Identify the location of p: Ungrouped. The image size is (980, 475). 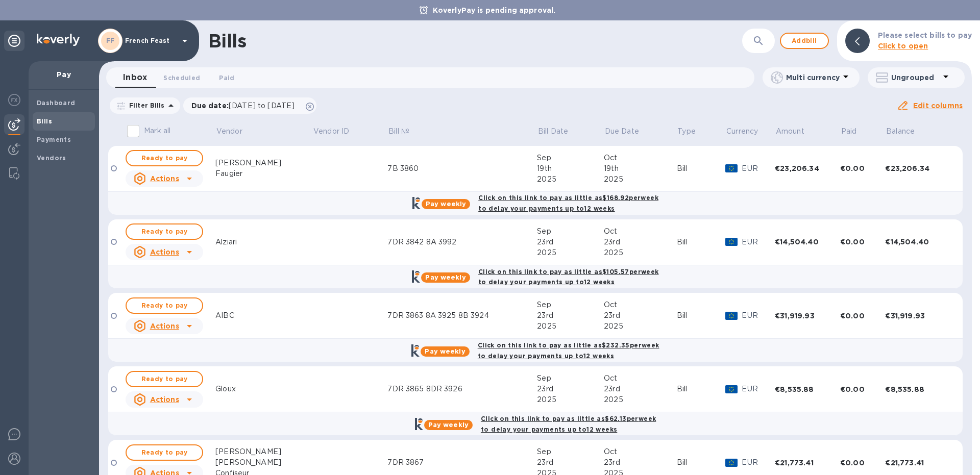
(916, 77).